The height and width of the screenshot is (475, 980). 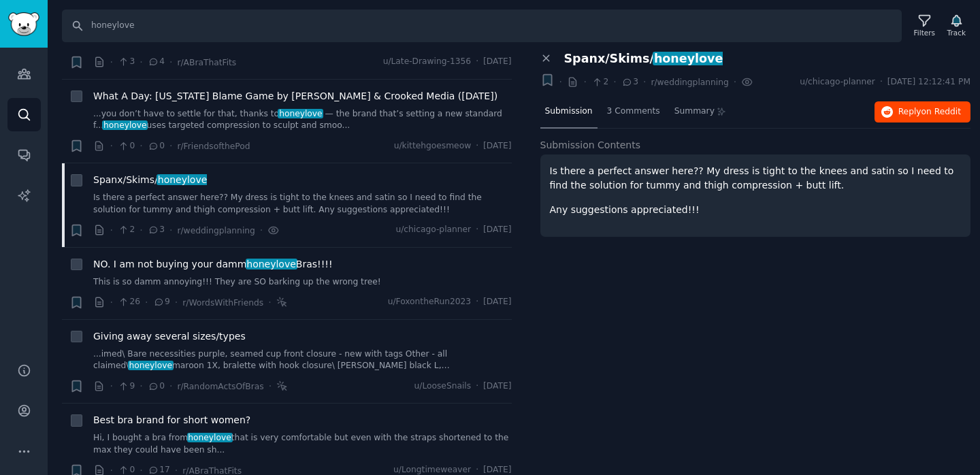 What do you see at coordinates (24, 24) in the screenshot?
I see `img: GummySearch logo` at bounding box center [24, 24].